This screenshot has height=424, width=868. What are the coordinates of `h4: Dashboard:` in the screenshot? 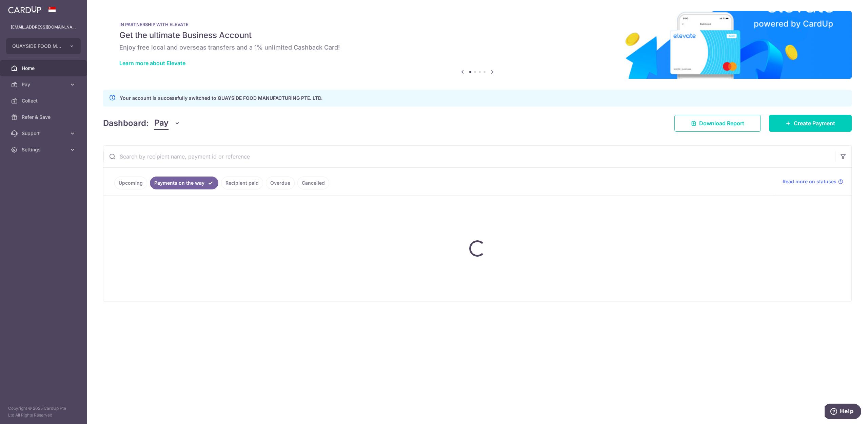 It's located at (126, 123).